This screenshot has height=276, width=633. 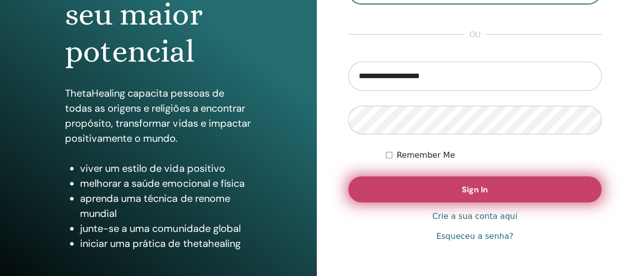 I want to click on li: melhorar a saúde emocional e física, so click(x=166, y=183).